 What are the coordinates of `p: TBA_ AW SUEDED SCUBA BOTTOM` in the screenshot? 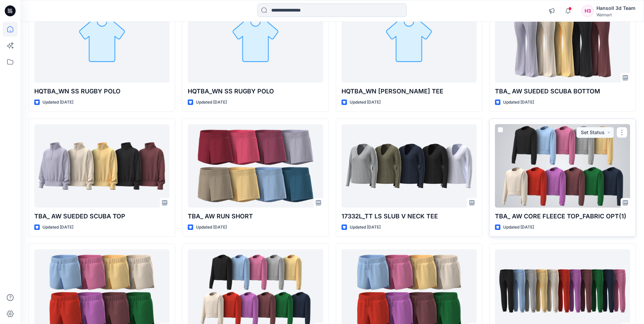 It's located at (562, 91).